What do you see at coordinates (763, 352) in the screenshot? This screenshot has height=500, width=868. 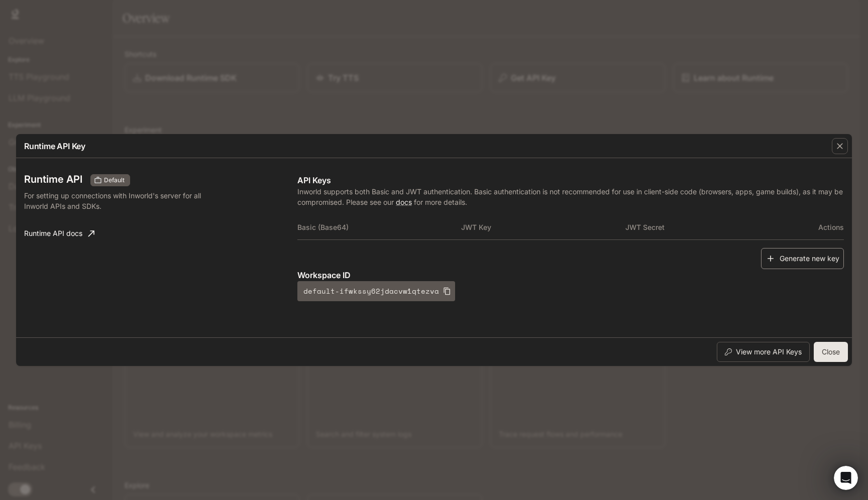 I see `button: View more API Keys` at bounding box center [763, 352].